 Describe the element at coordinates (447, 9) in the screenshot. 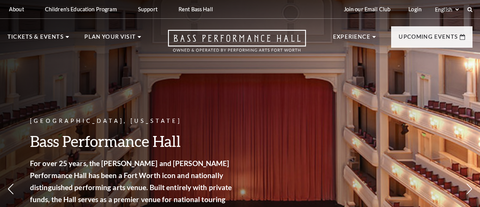

I see `select: Select:` at that location.